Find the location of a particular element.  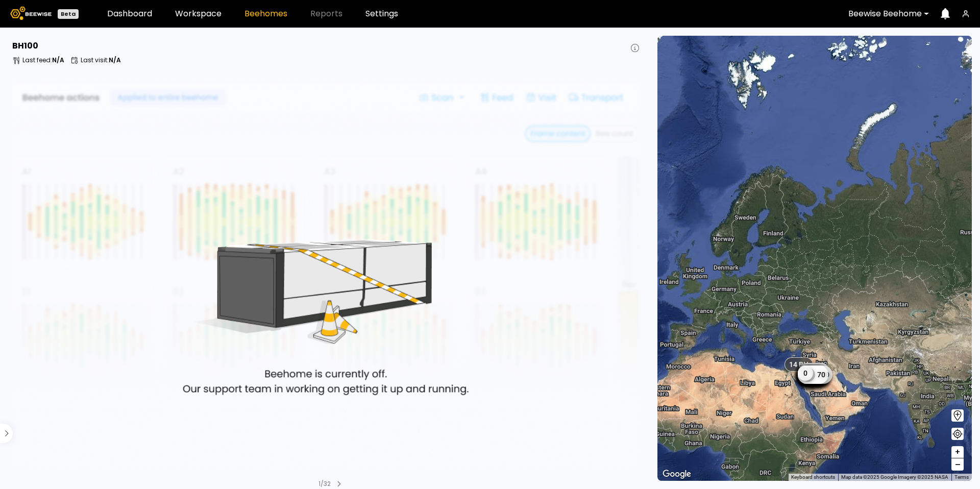

h3: BH 100 is located at coordinates (25, 46).